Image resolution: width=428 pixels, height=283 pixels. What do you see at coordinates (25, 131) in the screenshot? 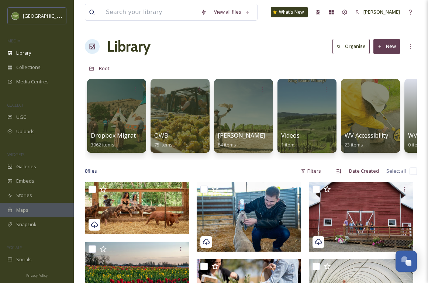
I see `span: Uploads` at bounding box center [25, 131].